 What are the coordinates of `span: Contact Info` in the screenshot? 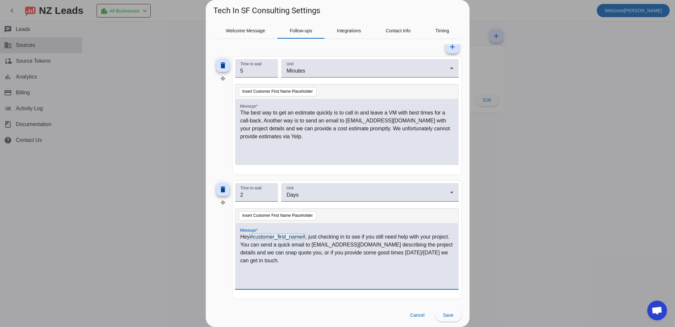 It's located at (398, 31).